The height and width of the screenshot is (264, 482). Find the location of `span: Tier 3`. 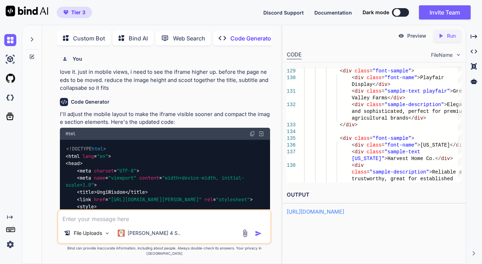

span: Tier 3 is located at coordinates (78, 12).